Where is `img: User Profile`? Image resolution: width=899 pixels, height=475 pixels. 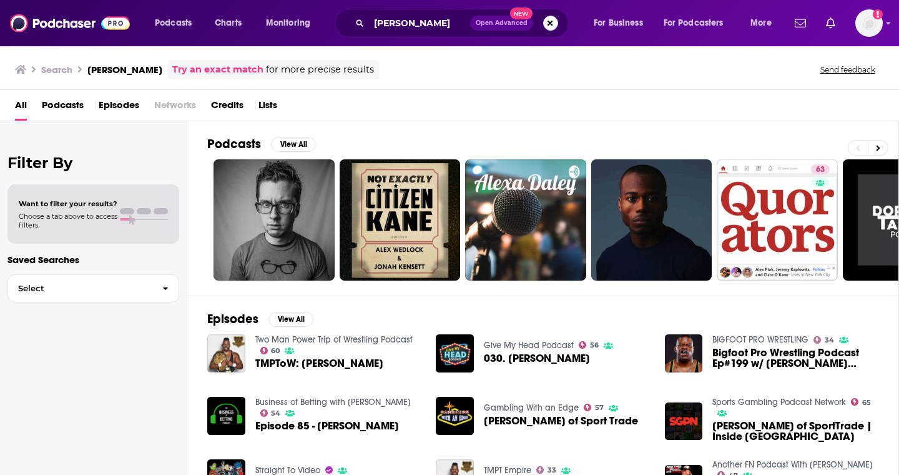
img: User Profile is located at coordinates (869, 23).